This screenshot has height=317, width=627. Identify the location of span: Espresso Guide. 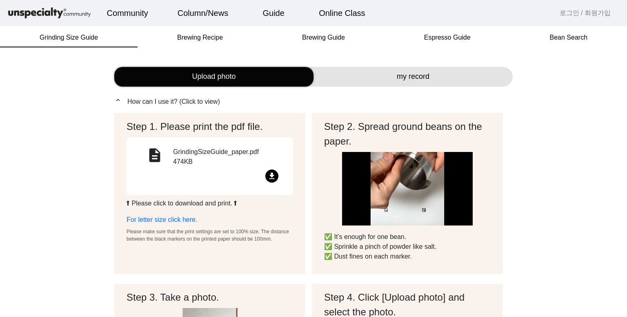
(448, 38).